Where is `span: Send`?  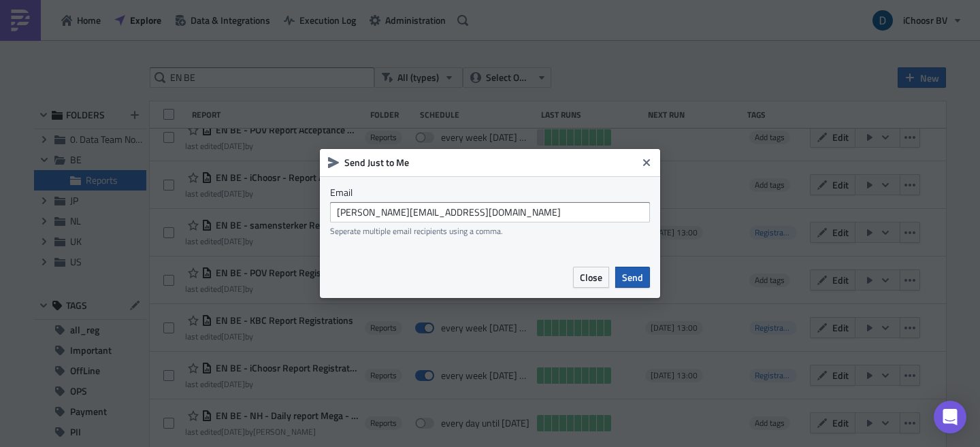 span: Send is located at coordinates (632, 277).